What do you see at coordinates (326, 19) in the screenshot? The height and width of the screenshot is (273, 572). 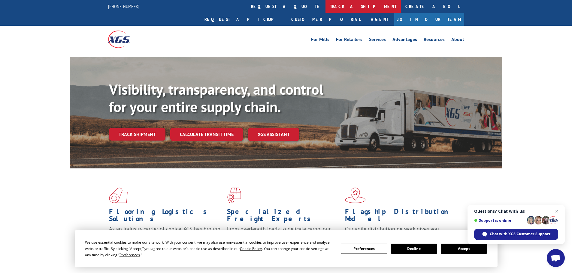 I see `a: Customer Portal` at bounding box center [326, 19].